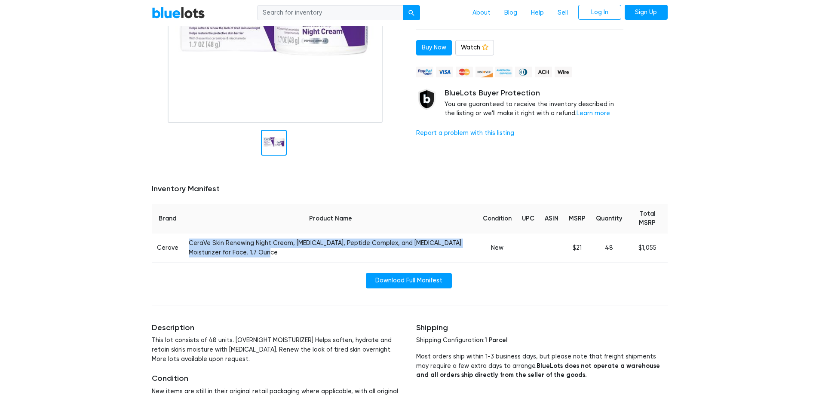 The image size is (819, 395). I want to click on img: ach-b7992fed28a4f97f893c574229be66187b9afb3f1a8d16a4691d3d3140a8ab00.png, so click(543, 72).